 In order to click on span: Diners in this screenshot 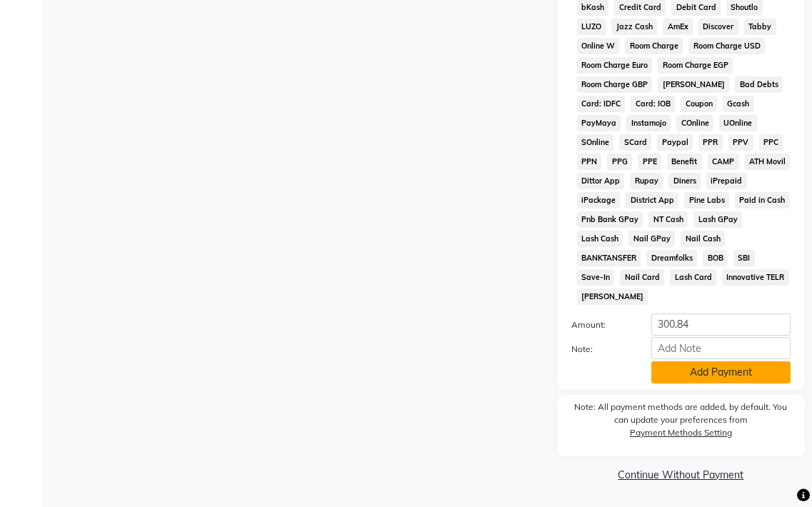, I will do `click(684, 181)`.